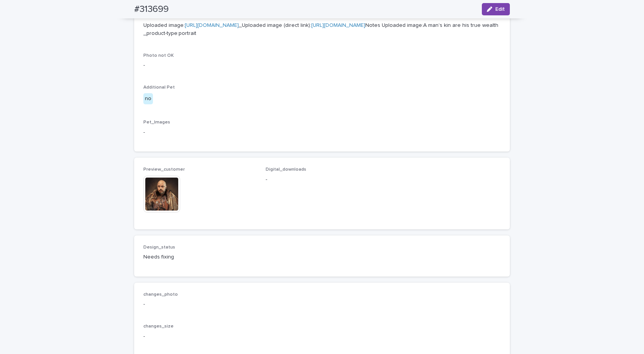 The image size is (644, 354). I want to click on p: Needs fixing, so click(200, 257).